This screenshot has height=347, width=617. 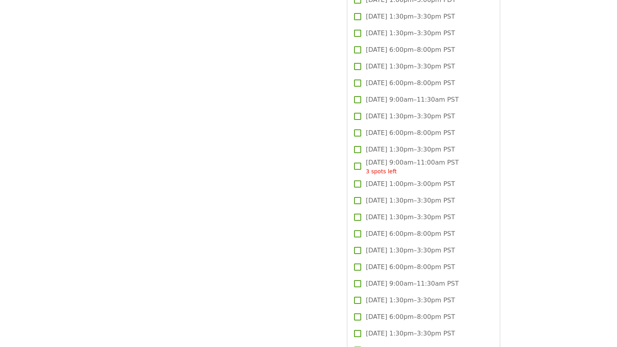 I want to click on span: 3 spots left, so click(x=381, y=171).